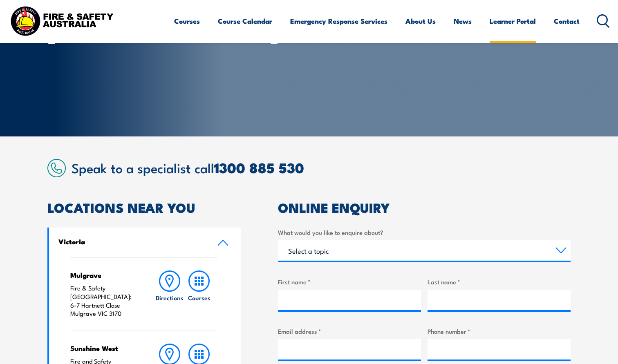 Image resolution: width=618 pixels, height=364 pixels. What do you see at coordinates (245, 21) in the screenshot?
I see `a: Course Calendar` at bounding box center [245, 21].